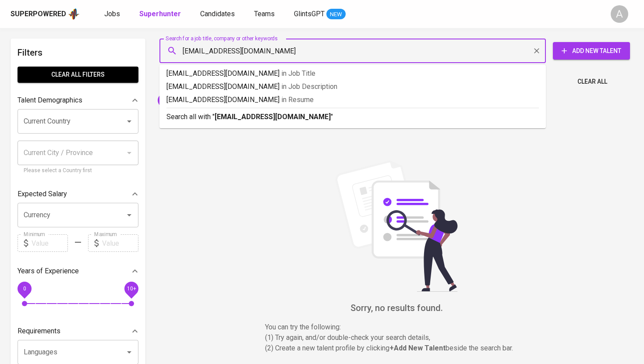 This screenshot has width=644, height=364. Describe the element at coordinates (396, 327) in the screenshot. I see `p: You can try the following :` at that location.